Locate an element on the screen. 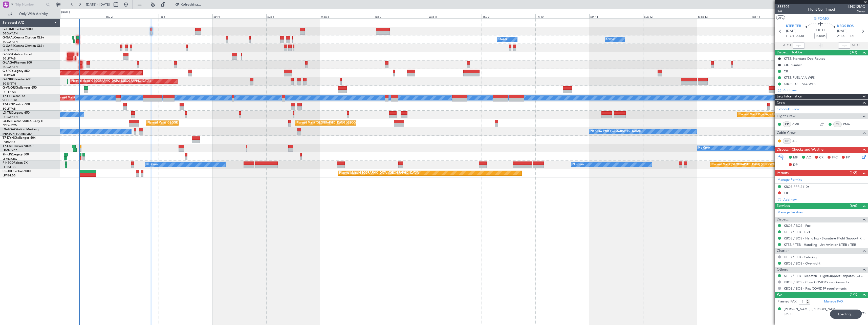 The image size is (868, 325). a: G-ENRGPraetor 600 is located at coordinates (17, 80).